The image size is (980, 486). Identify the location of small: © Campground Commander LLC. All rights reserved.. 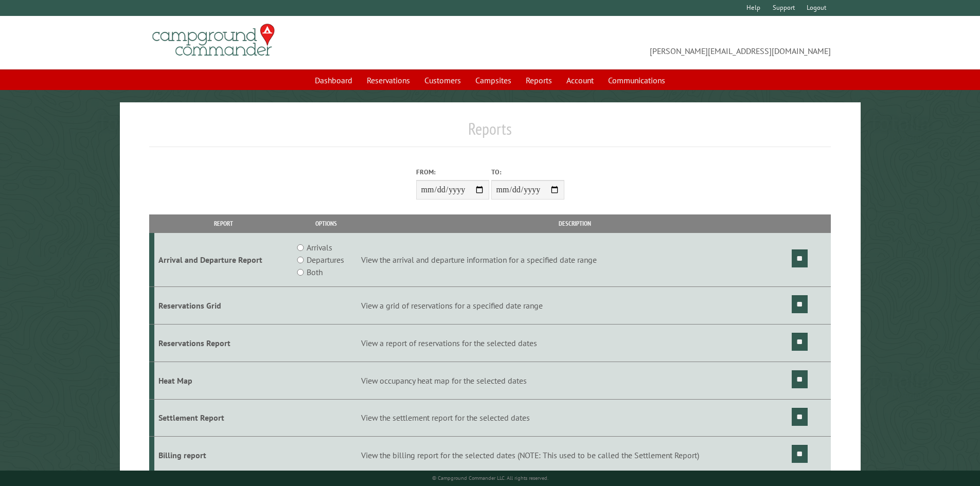
(490, 478).